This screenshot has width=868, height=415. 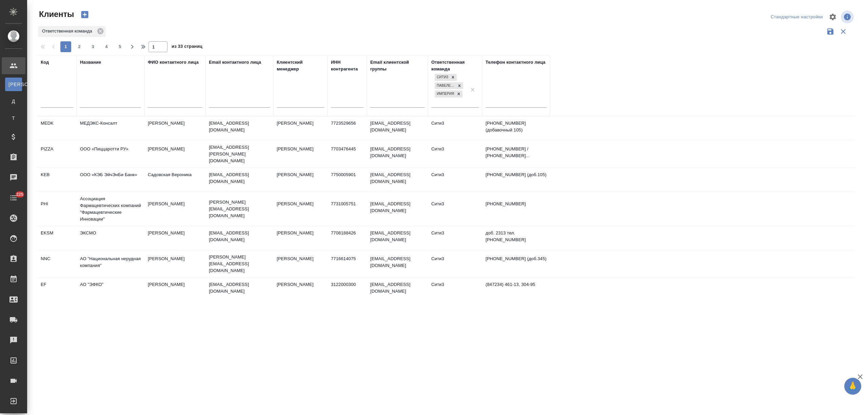 I want to click on div: Империя, so click(x=445, y=94).